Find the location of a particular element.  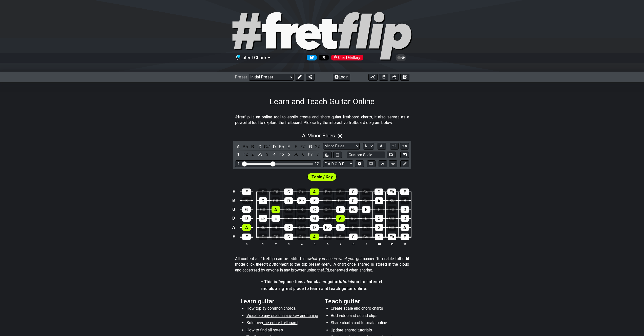

button: Print is located at coordinates (394, 77).